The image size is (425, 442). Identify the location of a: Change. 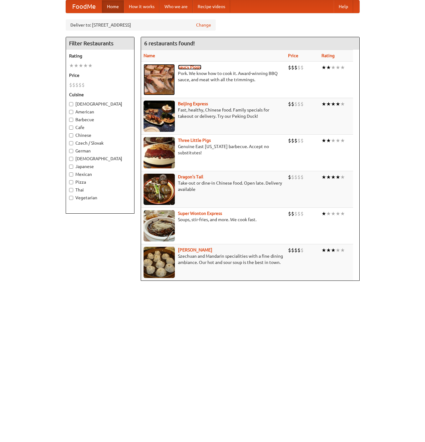
(203, 25).